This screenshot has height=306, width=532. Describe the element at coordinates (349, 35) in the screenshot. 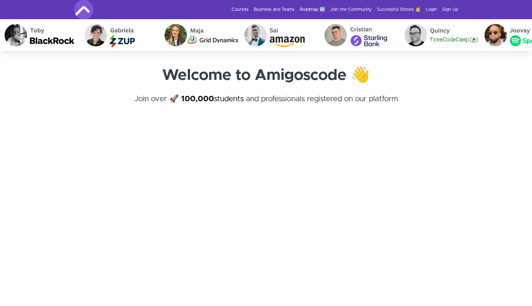

I see `img: Cristian` at that location.